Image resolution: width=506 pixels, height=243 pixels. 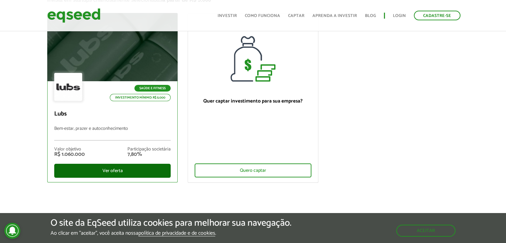 I want to click on h5: O site da EqSeed utiliza cookies para melhorar sua navegação., so click(x=171, y=223).